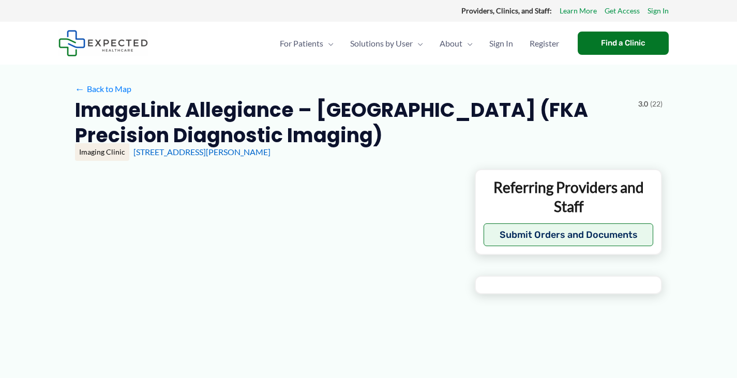 This screenshot has width=737, height=378. Describe the element at coordinates (302, 43) in the screenshot. I see `span: For Patients` at that location.